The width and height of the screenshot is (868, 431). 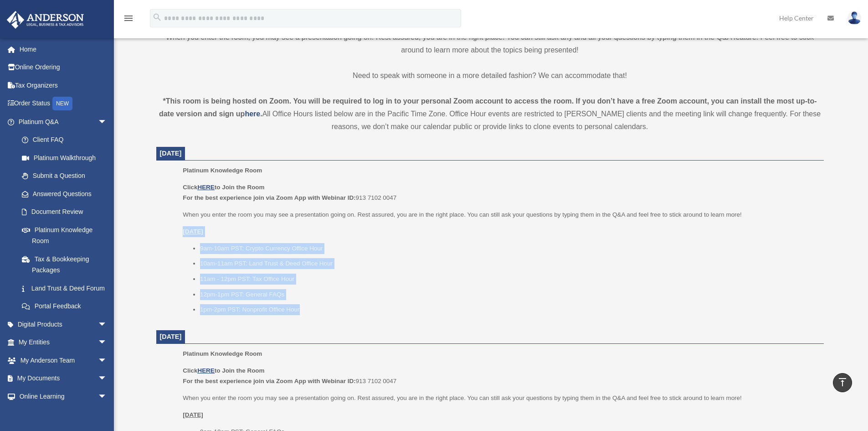 I want to click on a: Platinum Walkthrough, so click(x=67, y=157).